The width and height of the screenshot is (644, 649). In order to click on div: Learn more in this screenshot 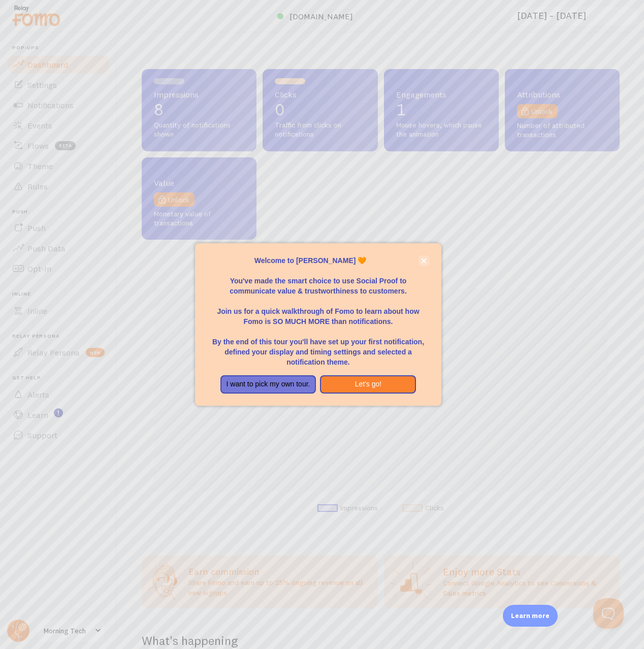, I will do `click(530, 616)`.